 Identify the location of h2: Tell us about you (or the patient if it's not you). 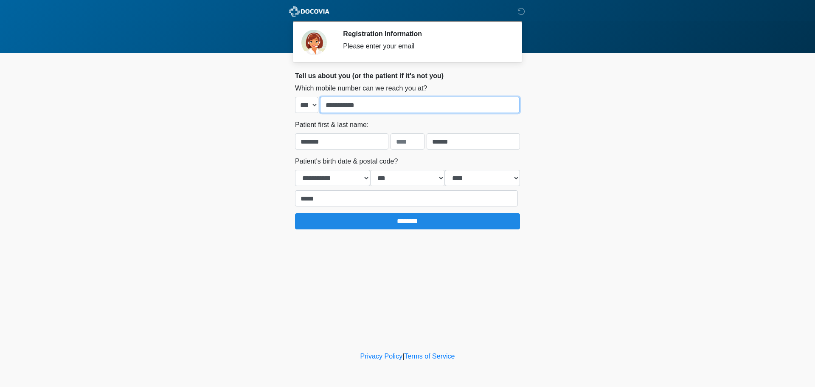
(408, 76).